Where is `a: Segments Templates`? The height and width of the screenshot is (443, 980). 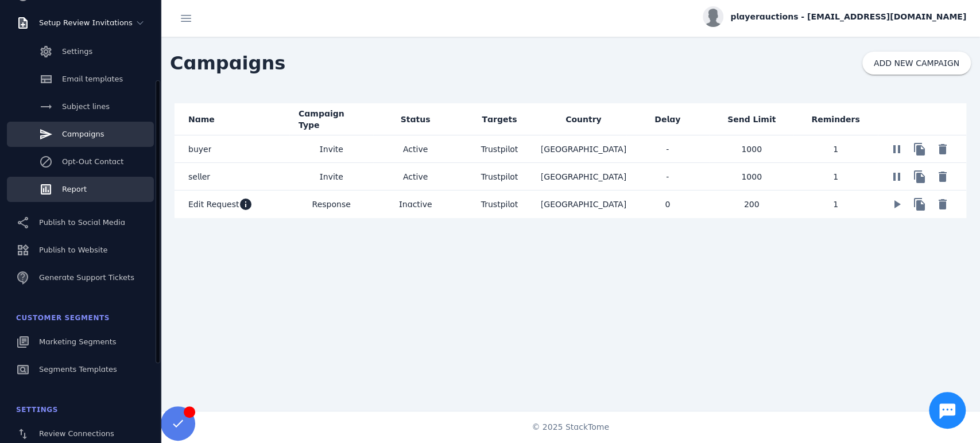
a: Segments Templates is located at coordinates (80, 369).